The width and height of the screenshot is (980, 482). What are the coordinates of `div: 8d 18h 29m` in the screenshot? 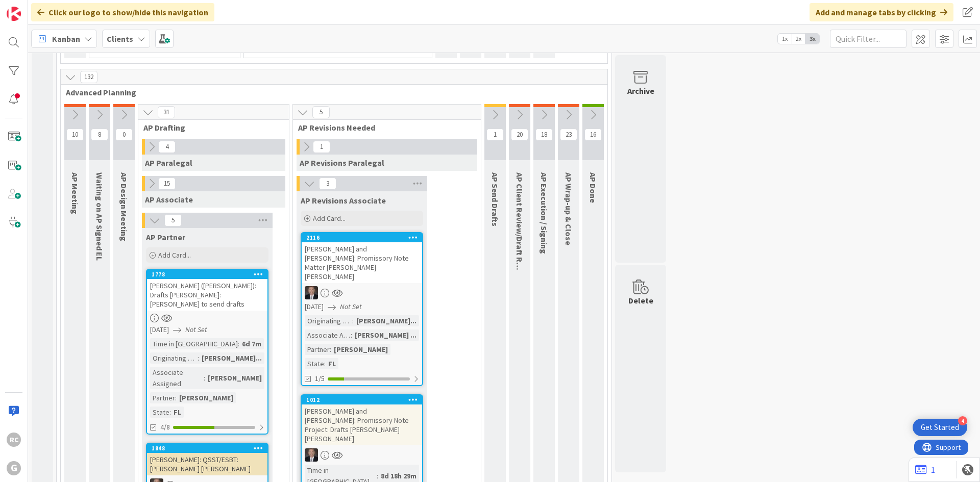 It's located at (399, 476).